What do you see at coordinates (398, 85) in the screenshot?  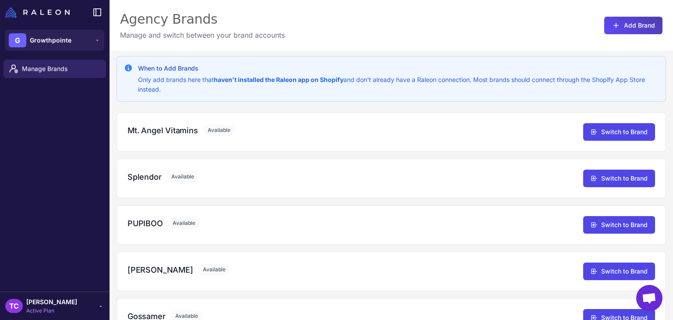 I see `p: Only add brands here that and don't already have a Raleon connection. Most brands should connect ...` at bounding box center [398, 85].